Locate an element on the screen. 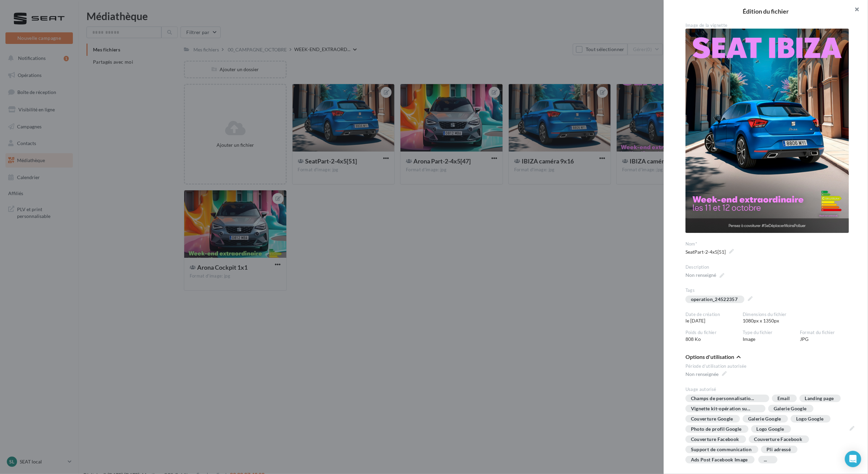  div: Image is located at coordinates (772, 336).